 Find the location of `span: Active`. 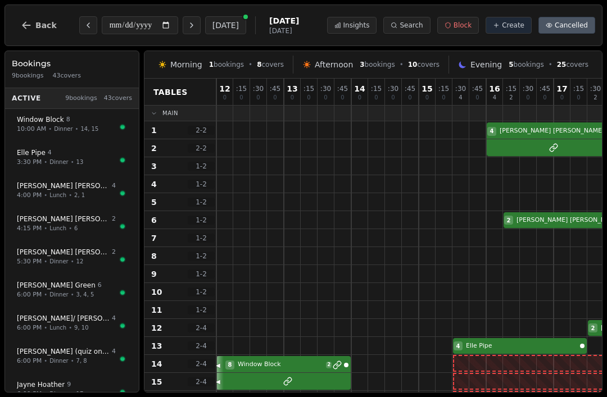

span: Active is located at coordinates (26, 98).